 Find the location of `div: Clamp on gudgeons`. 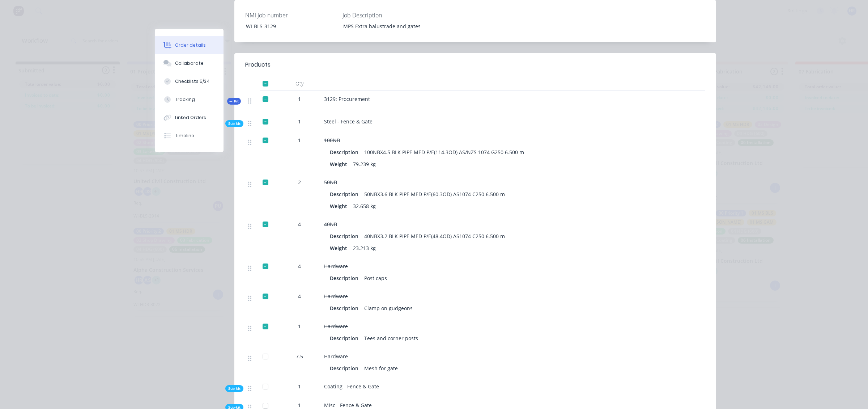

div: Clamp on gudgeons is located at coordinates (389, 308).